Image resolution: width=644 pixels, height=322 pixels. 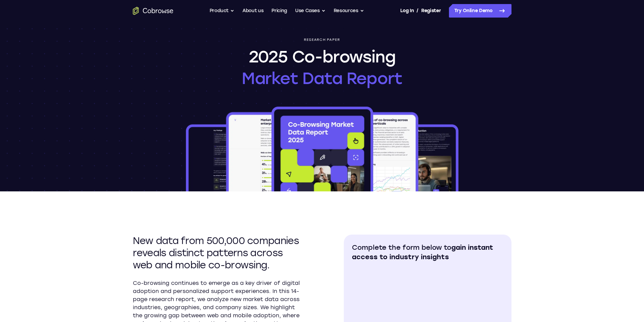 What do you see at coordinates (322, 40) in the screenshot?
I see `p: Research paper` at bounding box center [322, 40].